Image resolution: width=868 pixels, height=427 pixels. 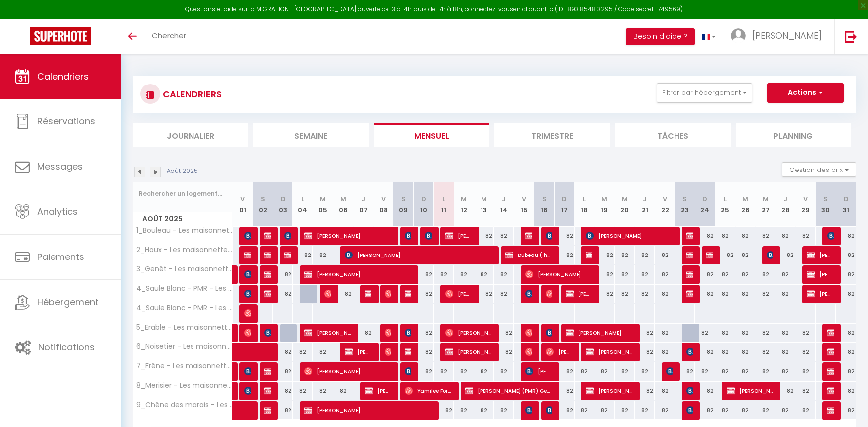 I want to click on th: 27, so click(x=765, y=204).